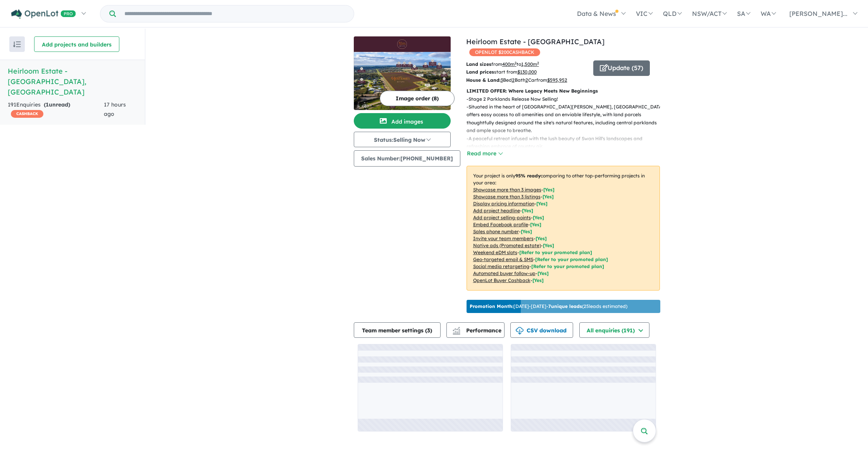 This screenshot has height=454, width=868. Describe the element at coordinates (402, 121) in the screenshot. I see `button: Add images` at that location.